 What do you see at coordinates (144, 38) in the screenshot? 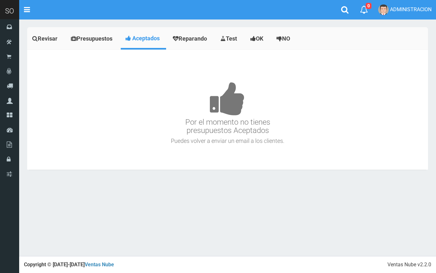
I see `a: Aceptados` at bounding box center [144, 38].